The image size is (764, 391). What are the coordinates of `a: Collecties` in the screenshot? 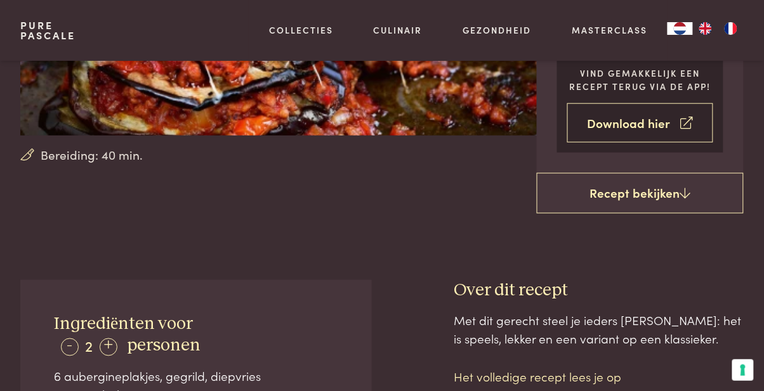 It's located at (301, 30).